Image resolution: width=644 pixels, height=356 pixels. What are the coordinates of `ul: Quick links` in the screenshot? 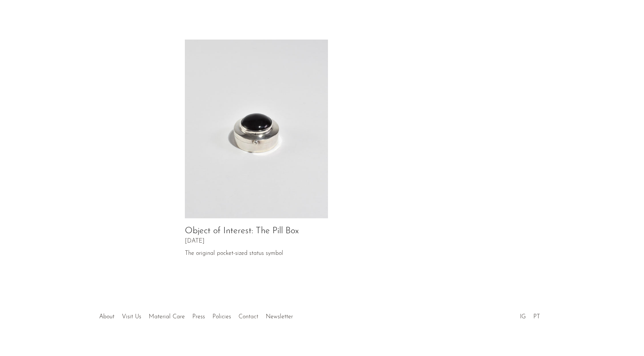 It's located at (196, 315).